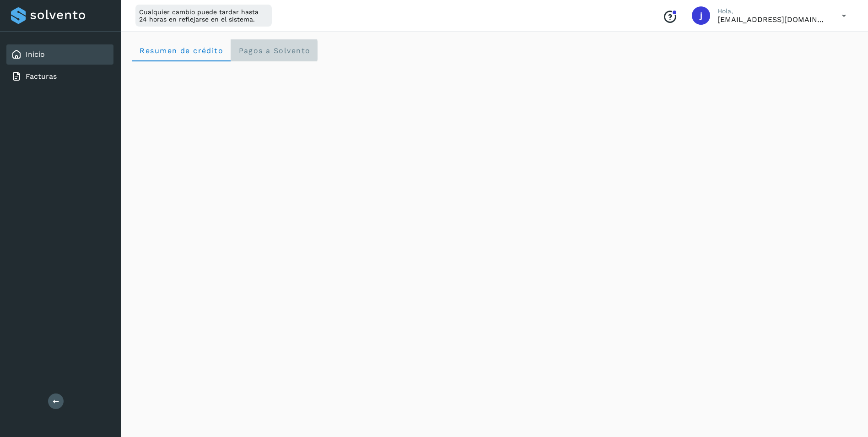  I want to click on div: Facturas, so click(60, 77).